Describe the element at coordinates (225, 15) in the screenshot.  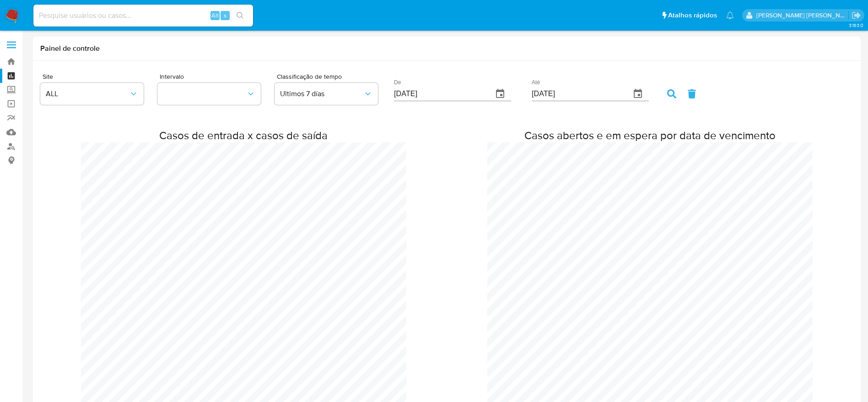
I see `span: s` at that location.